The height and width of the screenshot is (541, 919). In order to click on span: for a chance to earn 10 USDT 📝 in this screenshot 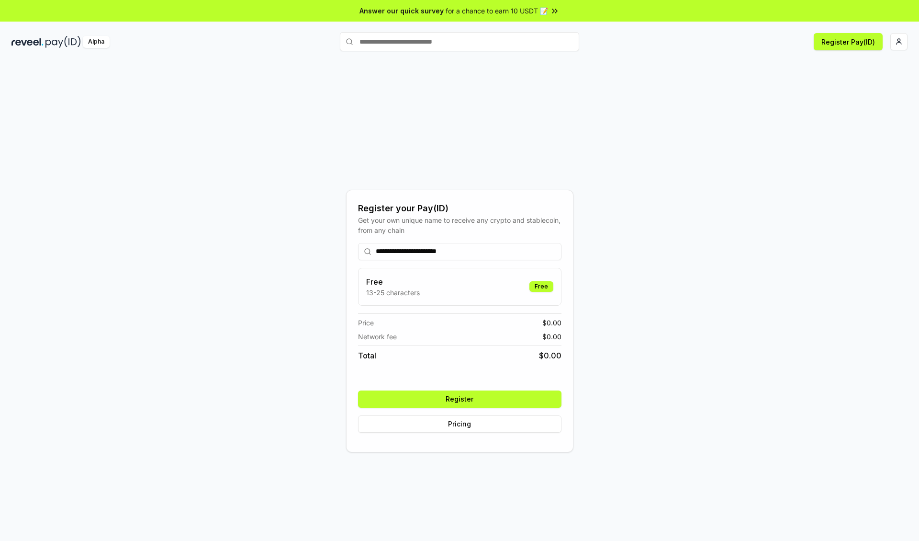, I will do `click(497, 11)`.